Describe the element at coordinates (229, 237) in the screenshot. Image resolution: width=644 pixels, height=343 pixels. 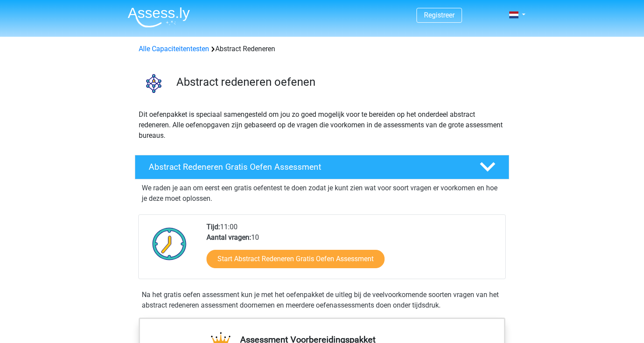
I see `b: Aantal vragen:` at that location.